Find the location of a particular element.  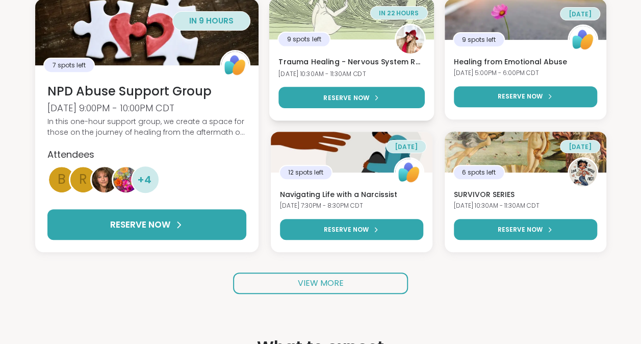

img: Meredith100 is located at coordinates (126, 180).